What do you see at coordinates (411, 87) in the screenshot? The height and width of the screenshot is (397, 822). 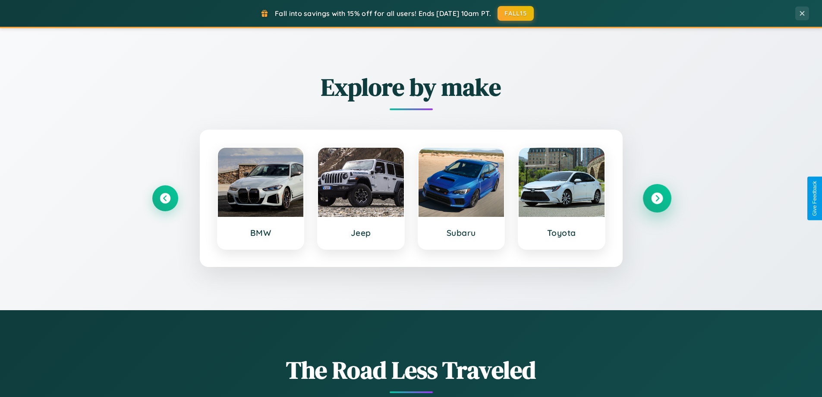 I see `h2: Explore by make` at bounding box center [411, 87].